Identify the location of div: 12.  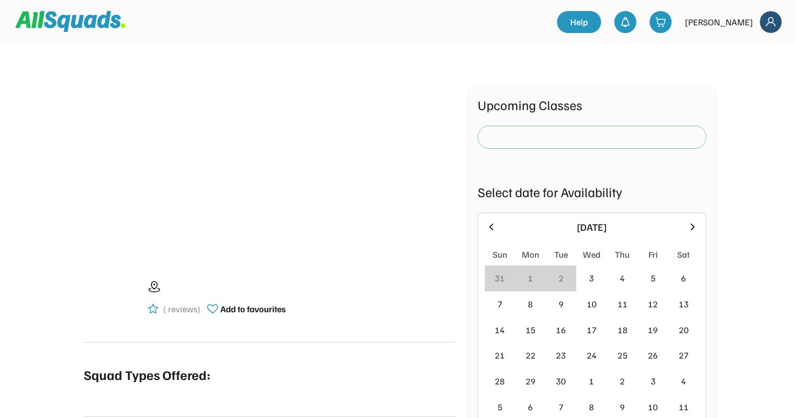
(653, 304).